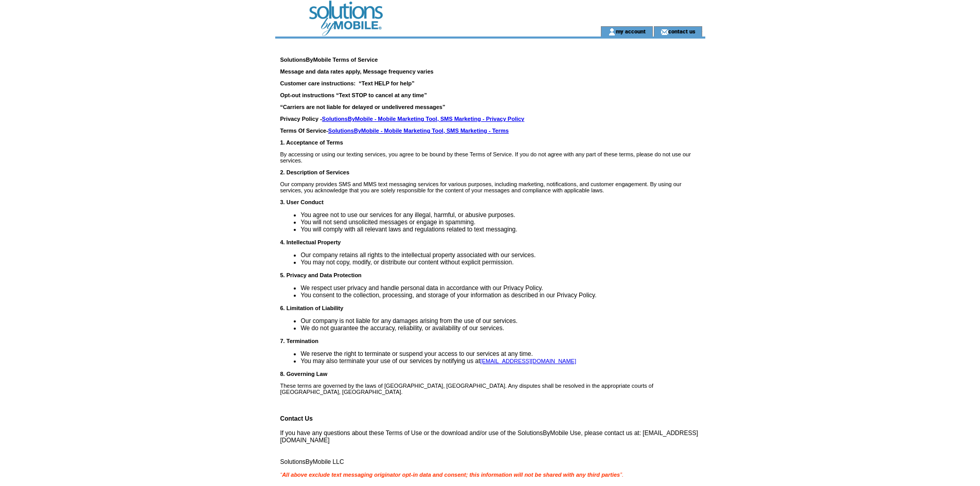  I want to click on a: SolutionsByMobile - Mobile Marketing Tool, SMS Marketing - Privacy Policy, so click(423, 119).